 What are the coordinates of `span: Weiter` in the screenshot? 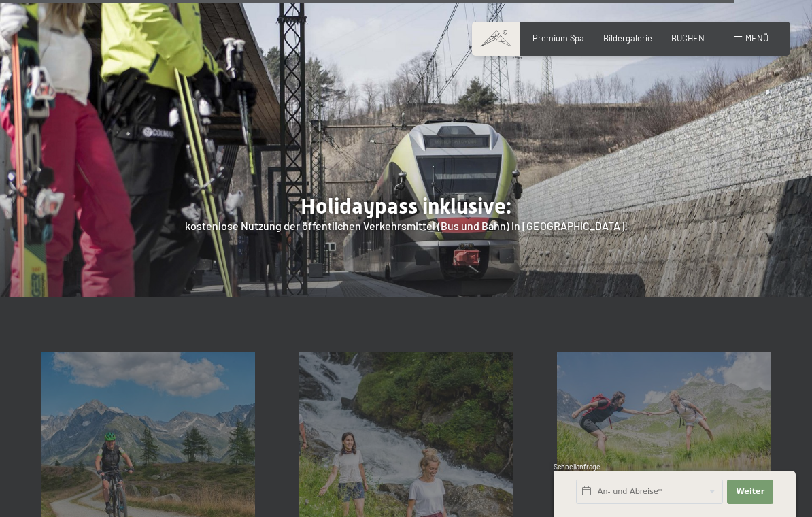 It's located at (750, 492).